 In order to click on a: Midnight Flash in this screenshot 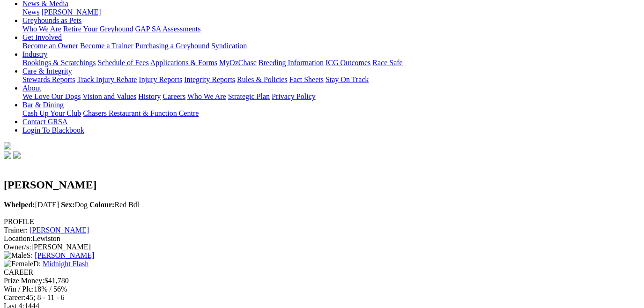, I will do `click(66, 263)`.